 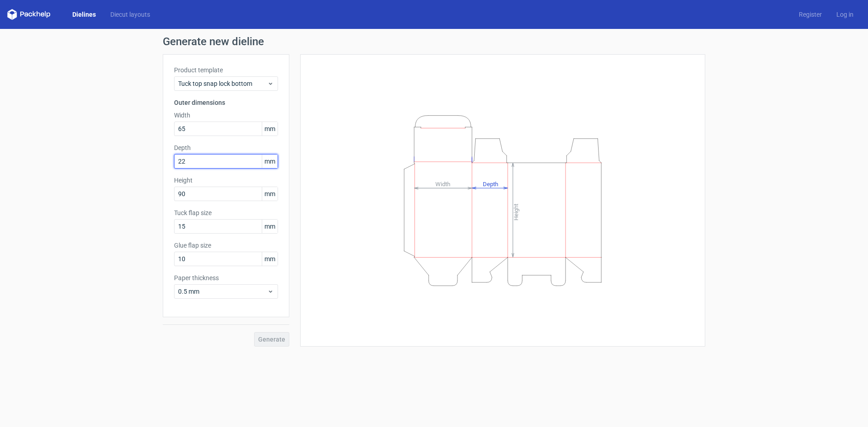 I want to click on a: Register, so click(x=810, y=15).